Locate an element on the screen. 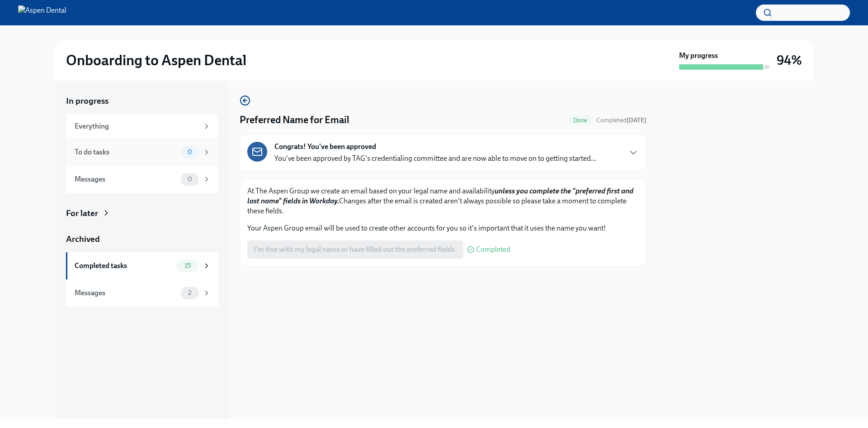  a: To do tasks0 is located at coordinates (142, 152).